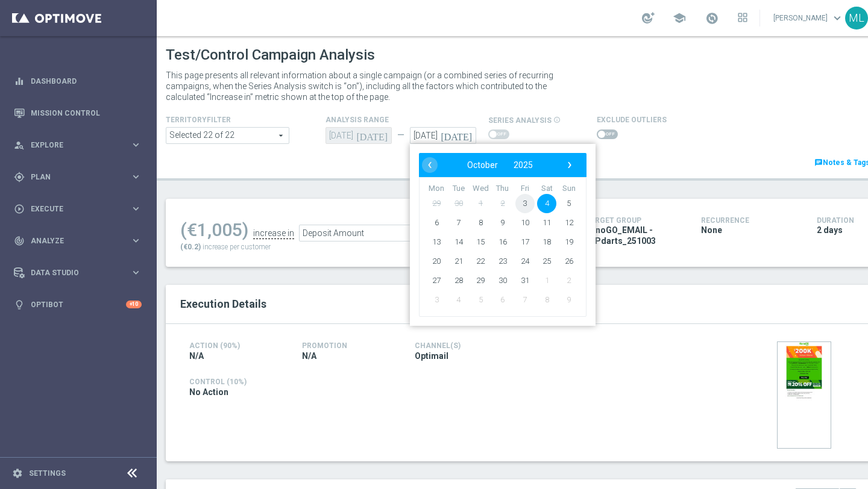  What do you see at coordinates (829, 230) in the screenshot?
I see `span: 2 days` at bounding box center [829, 230].